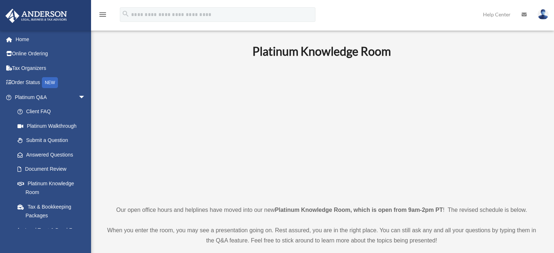 This screenshot has width=554, height=253. I want to click on a: Client FAQ, so click(53, 112).